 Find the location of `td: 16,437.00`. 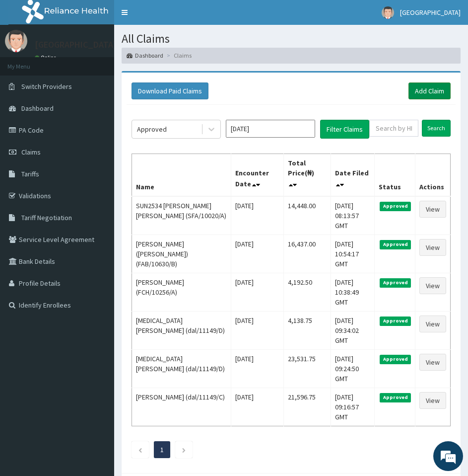

td: 16,437.00 is located at coordinates (307, 253).